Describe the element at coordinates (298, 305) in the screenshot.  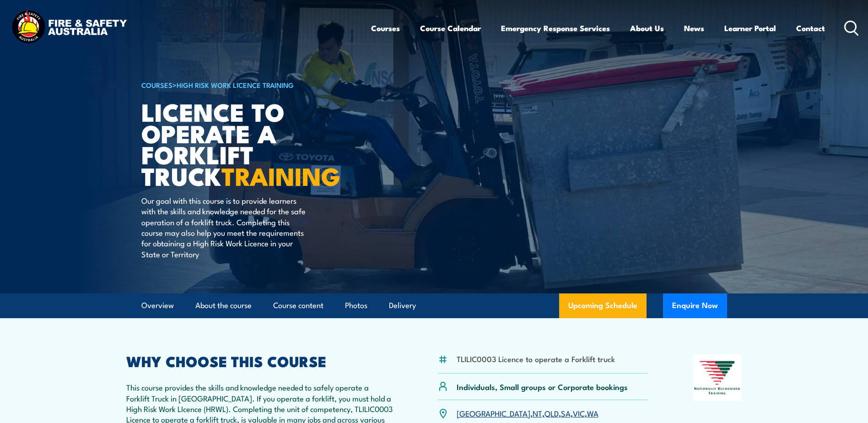
I see `a: Course content` at that location.